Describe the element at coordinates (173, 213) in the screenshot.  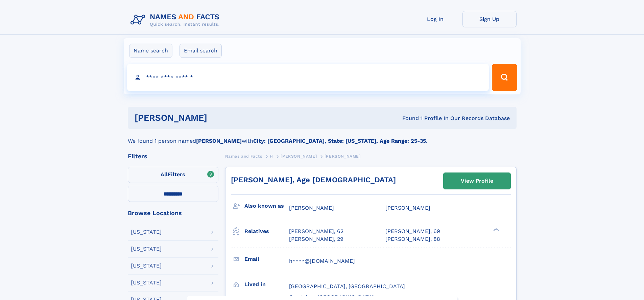
I see `div: Browse Locations` at that location.